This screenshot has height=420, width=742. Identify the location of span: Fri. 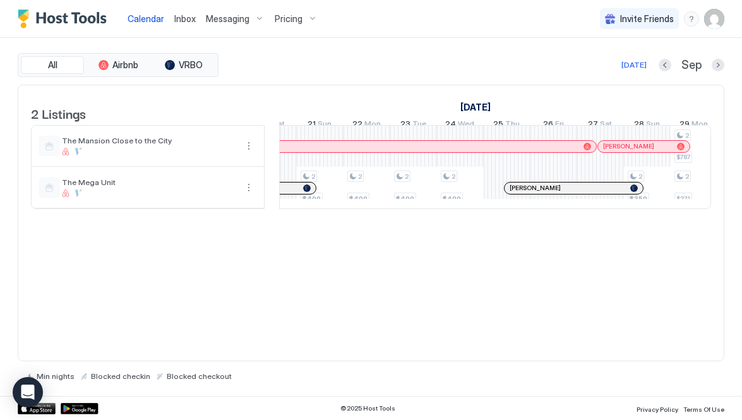
(560, 125).